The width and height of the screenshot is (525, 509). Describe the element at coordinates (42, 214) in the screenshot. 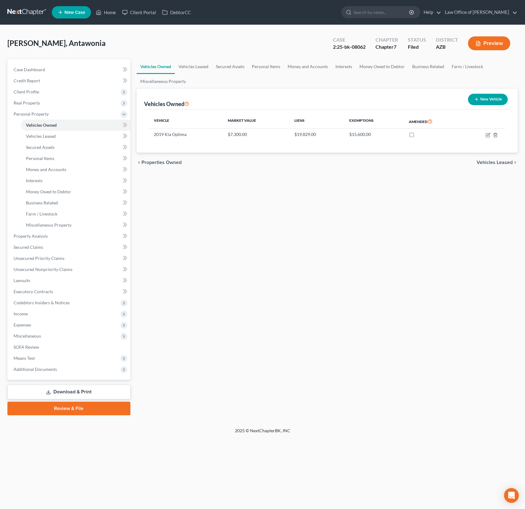

I see `span: Farm / Livestock` at that location.